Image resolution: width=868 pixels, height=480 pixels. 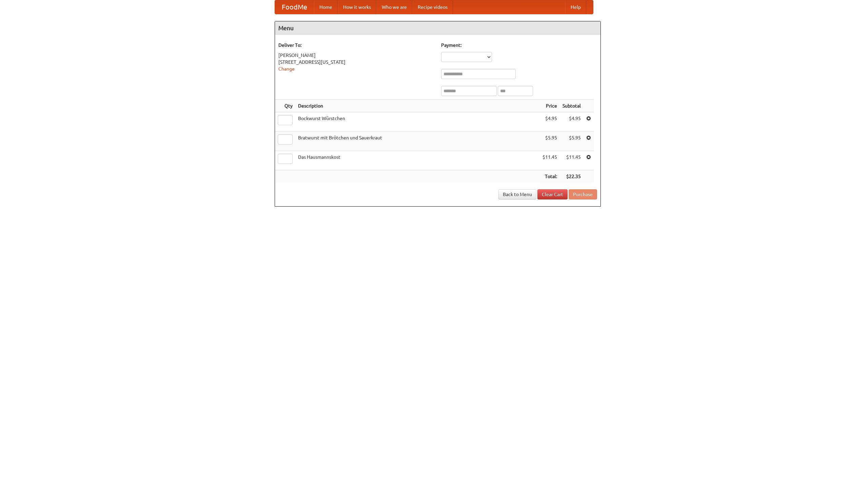 What do you see at coordinates (417, 122) in the screenshot?
I see `td: Bockwurst Würstchen` at bounding box center [417, 122].